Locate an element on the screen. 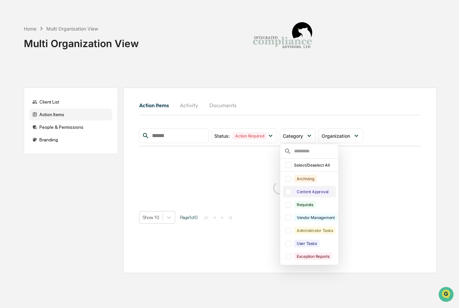 The width and height of the screenshot is (459, 308). span: Status : is located at coordinates (222, 136).